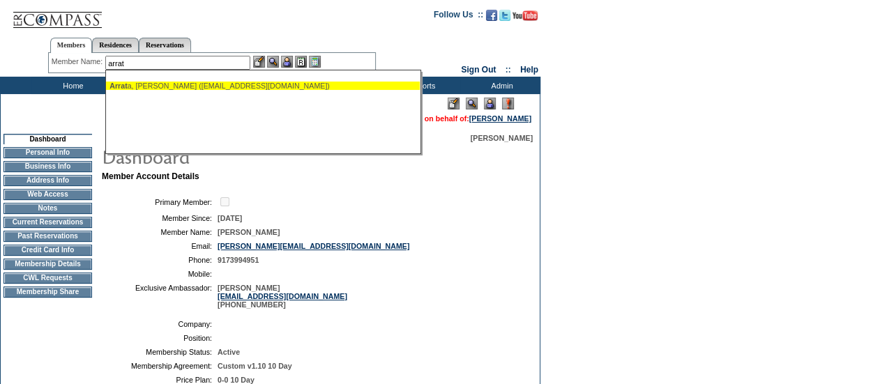 Image resolution: width=882 pixels, height=384 pixels. What do you see at coordinates (47, 167) in the screenshot?
I see `td: Business Info` at bounding box center [47, 167].